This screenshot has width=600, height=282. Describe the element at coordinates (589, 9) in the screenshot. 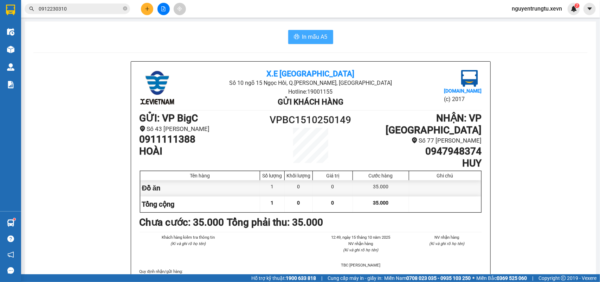

I see `button: caret-down` at that location.